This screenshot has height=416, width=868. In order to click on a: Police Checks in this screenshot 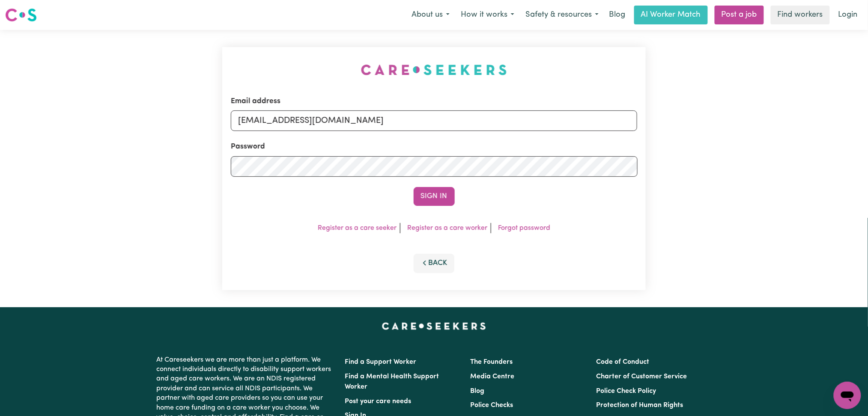, I will do `click(492, 405)`.